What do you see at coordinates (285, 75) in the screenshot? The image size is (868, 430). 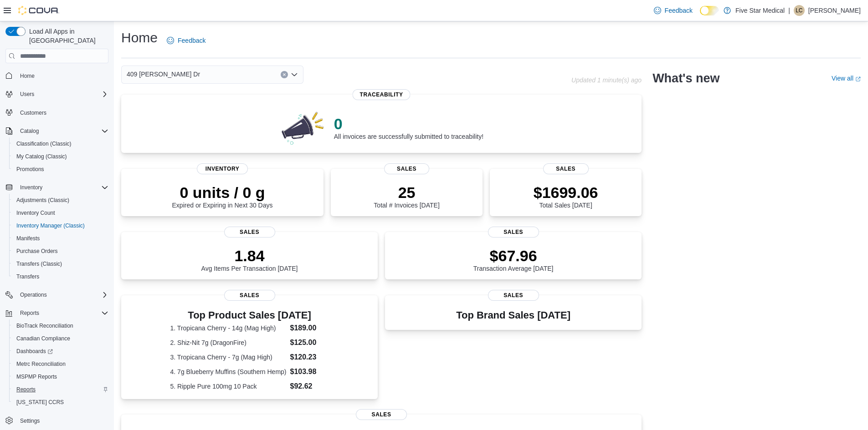 I see `button: Clear input` at bounding box center [285, 75].